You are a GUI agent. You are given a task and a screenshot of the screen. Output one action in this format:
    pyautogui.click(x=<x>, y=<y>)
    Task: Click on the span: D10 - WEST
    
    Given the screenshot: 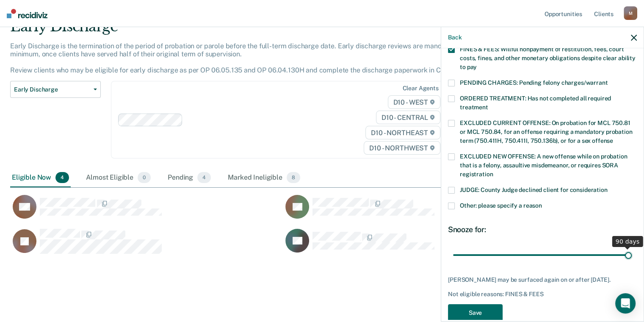 What is the action you would take?
    pyautogui.click(x=414, y=102)
    